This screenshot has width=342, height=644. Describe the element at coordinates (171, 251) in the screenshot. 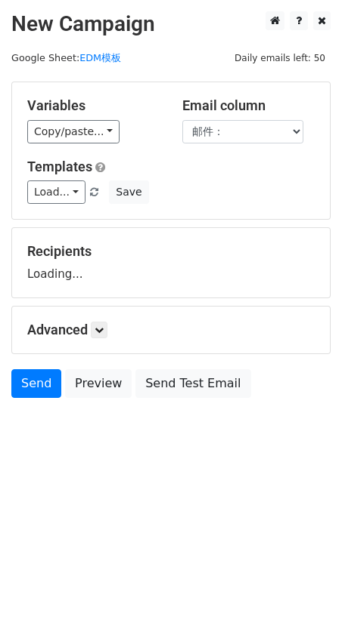

I see `h5: Recipients` at that location.